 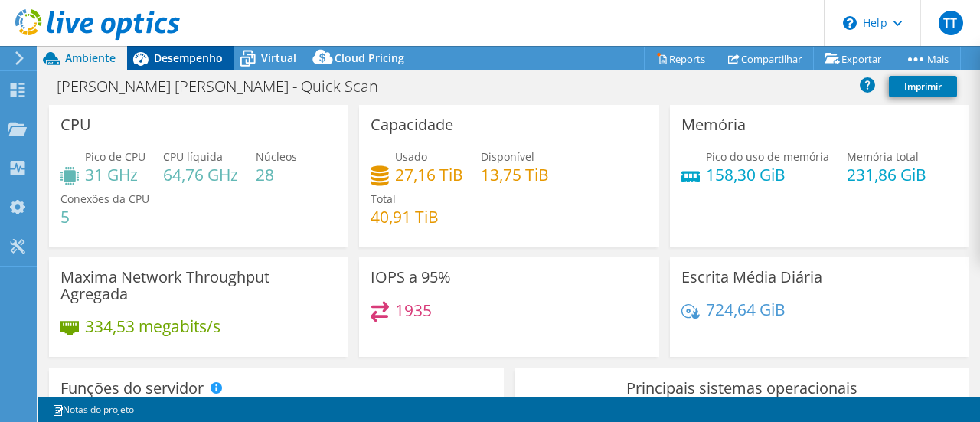 What do you see at coordinates (411, 125) in the screenshot?
I see `h3: Capacidade` at bounding box center [411, 125].